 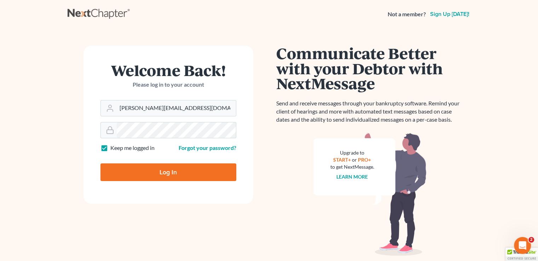 What do you see at coordinates (168, 172) in the screenshot?
I see `input: Log In` at bounding box center [168, 172].